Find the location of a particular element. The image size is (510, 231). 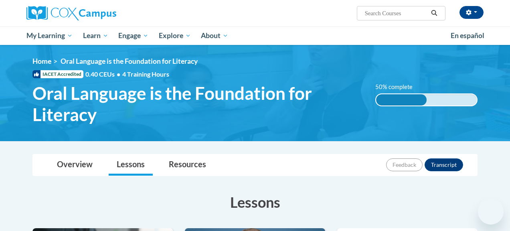

input: Search Courses is located at coordinates (396, 13).